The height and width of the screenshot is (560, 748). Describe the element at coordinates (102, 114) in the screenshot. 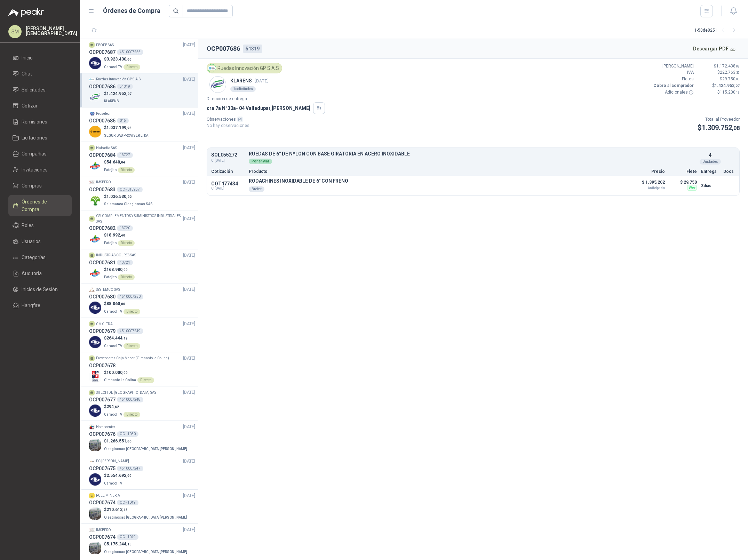

I see `p: Proselec` at that location.